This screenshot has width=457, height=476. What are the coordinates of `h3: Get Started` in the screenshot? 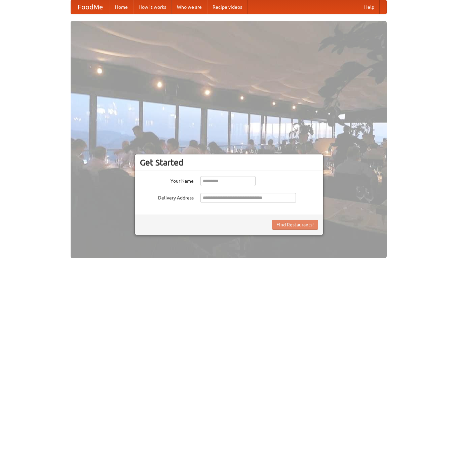 It's located at (229, 163).